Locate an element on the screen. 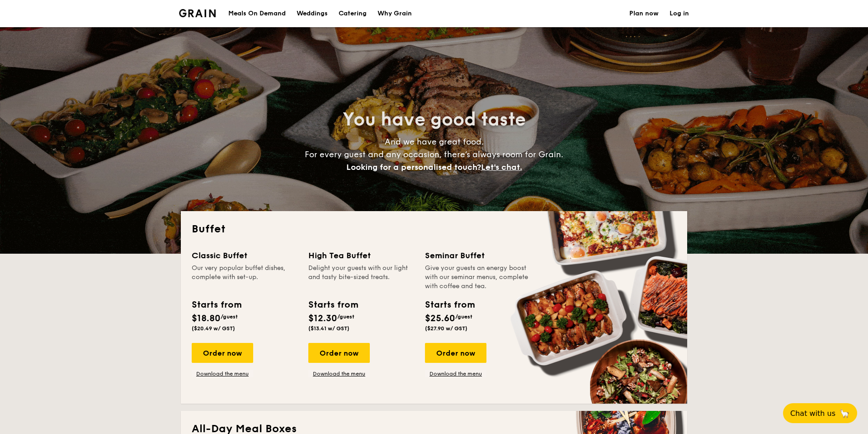  div: Delight your guests with our light and tasty bite-sized treats. is located at coordinates (362, 277).